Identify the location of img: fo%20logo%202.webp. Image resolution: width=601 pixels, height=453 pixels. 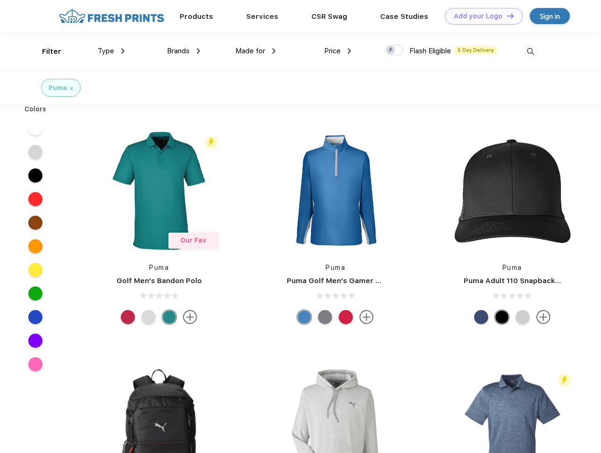
(111, 16).